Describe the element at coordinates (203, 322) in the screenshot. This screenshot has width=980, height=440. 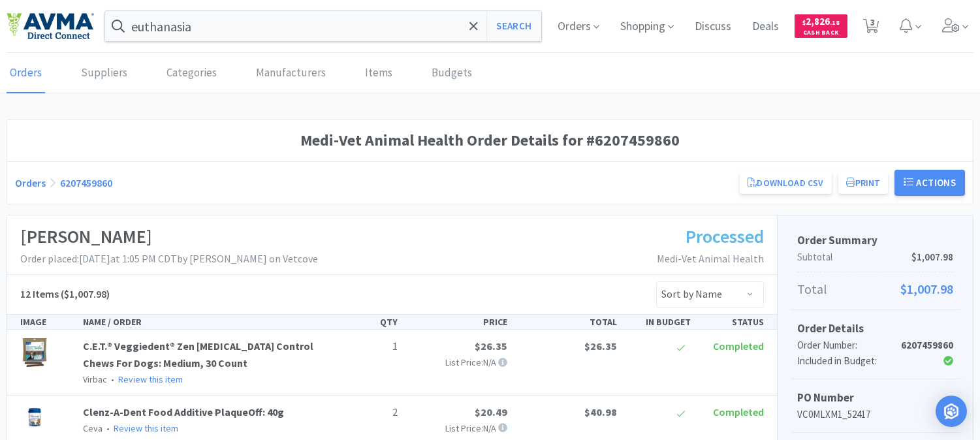
I see `div: NAME / ORDER` at that location.